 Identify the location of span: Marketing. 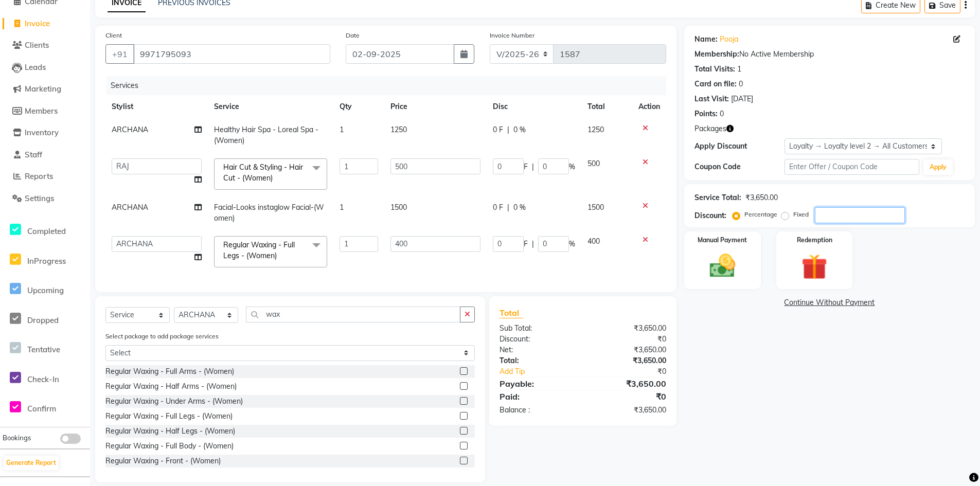
(43, 89).